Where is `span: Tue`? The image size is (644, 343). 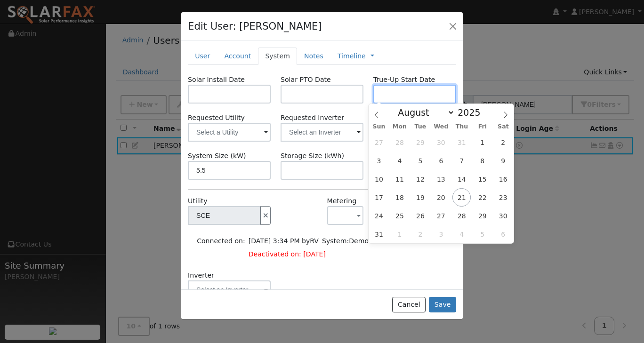
span: Tue is located at coordinates (420, 127).